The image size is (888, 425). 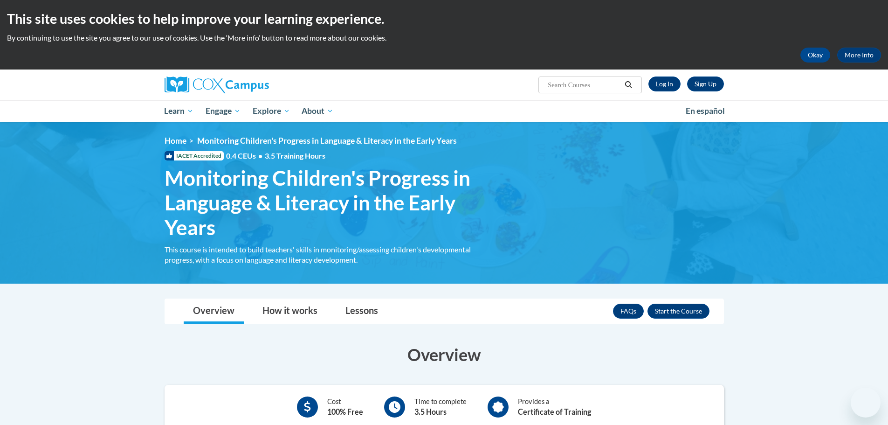 What do you see at coordinates (678, 311) in the screenshot?
I see `button: Enroll` at bounding box center [678, 311].